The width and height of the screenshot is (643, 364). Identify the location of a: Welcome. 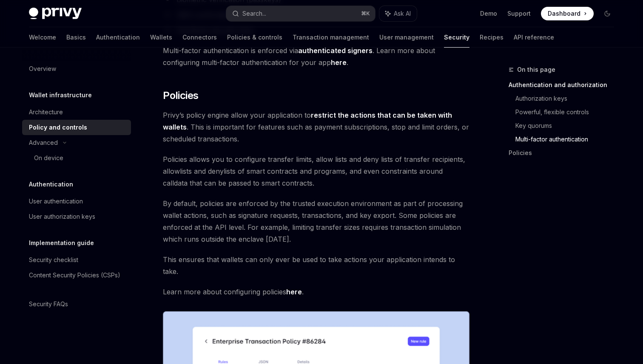
(43, 37).